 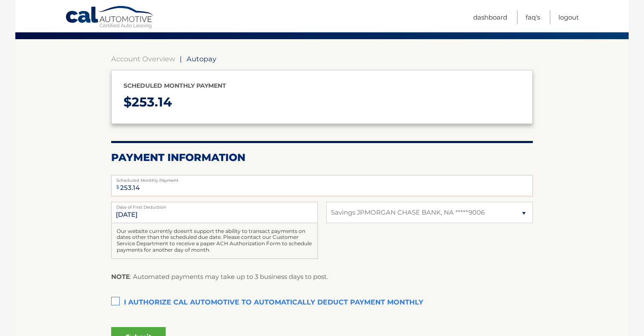 What do you see at coordinates (533, 17) in the screenshot?
I see `a: FAQ's` at bounding box center [533, 17].